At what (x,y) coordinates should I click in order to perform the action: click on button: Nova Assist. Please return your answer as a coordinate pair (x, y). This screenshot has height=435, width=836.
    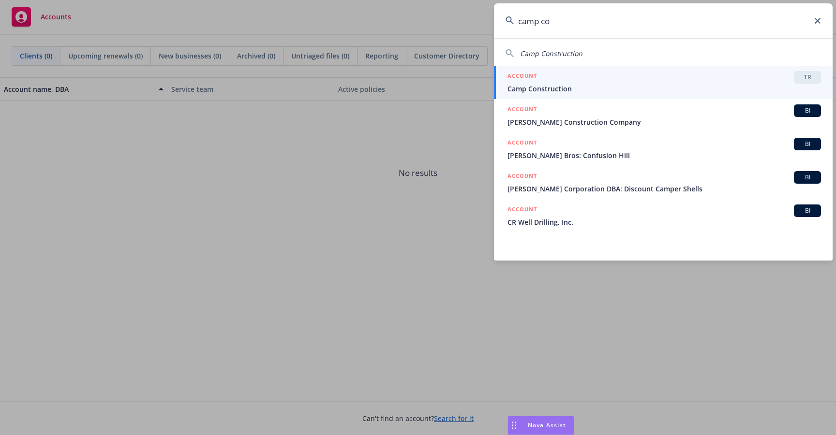
    Looking at the image, I should click on (541, 426).